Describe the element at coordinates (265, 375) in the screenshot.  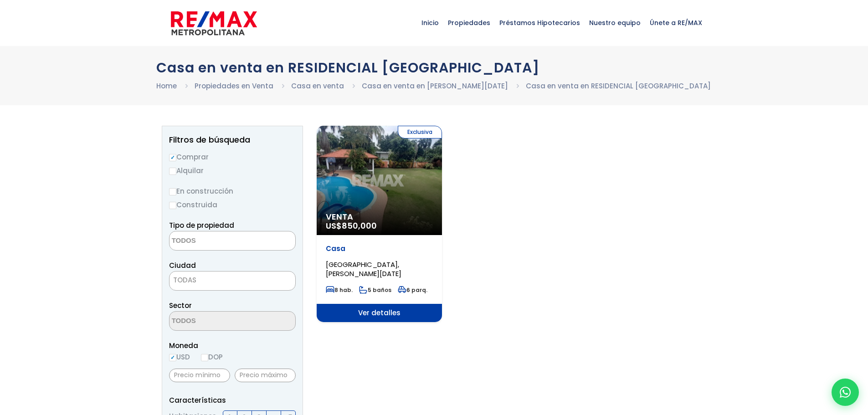
I see `input: Precio máximo` at that location.